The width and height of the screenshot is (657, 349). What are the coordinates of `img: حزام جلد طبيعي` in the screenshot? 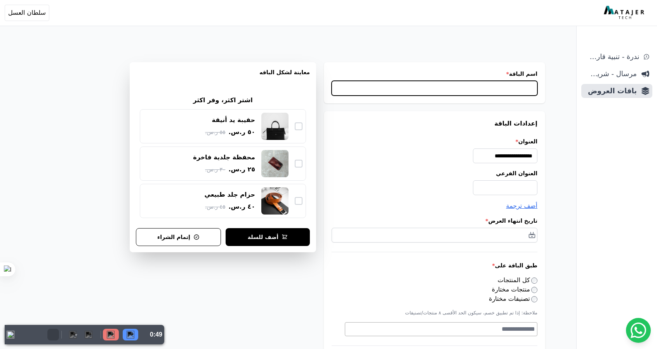 It's located at (275, 201).